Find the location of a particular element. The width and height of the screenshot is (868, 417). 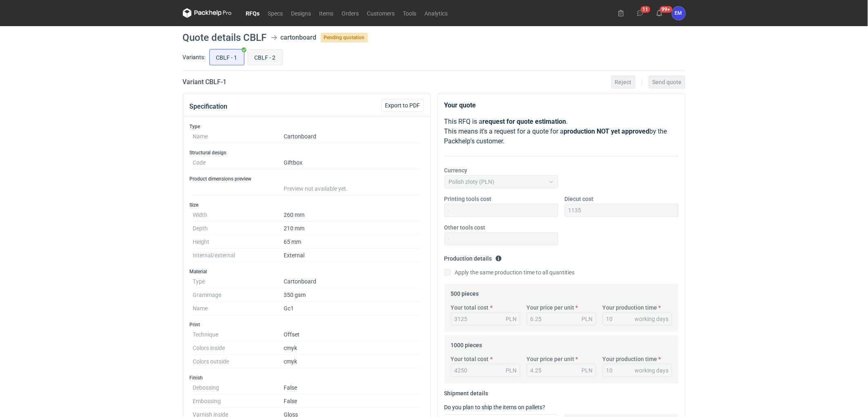

dt: Technique is located at coordinates (238, 334).